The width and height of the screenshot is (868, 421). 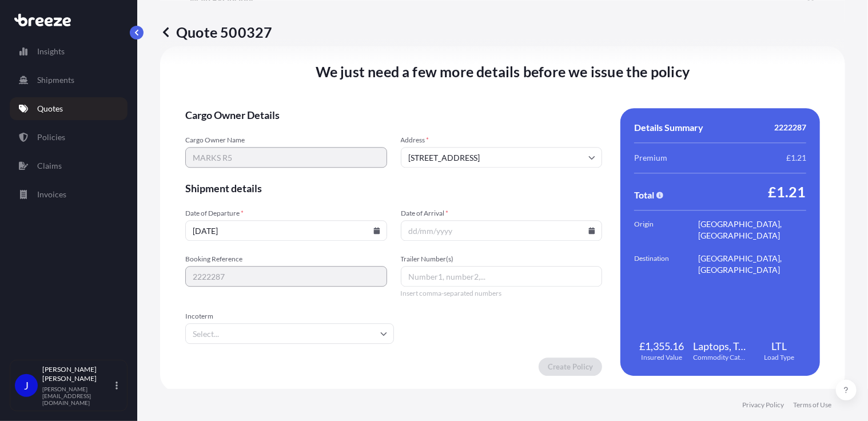 I want to click on a: Shipments, so click(x=69, y=80).